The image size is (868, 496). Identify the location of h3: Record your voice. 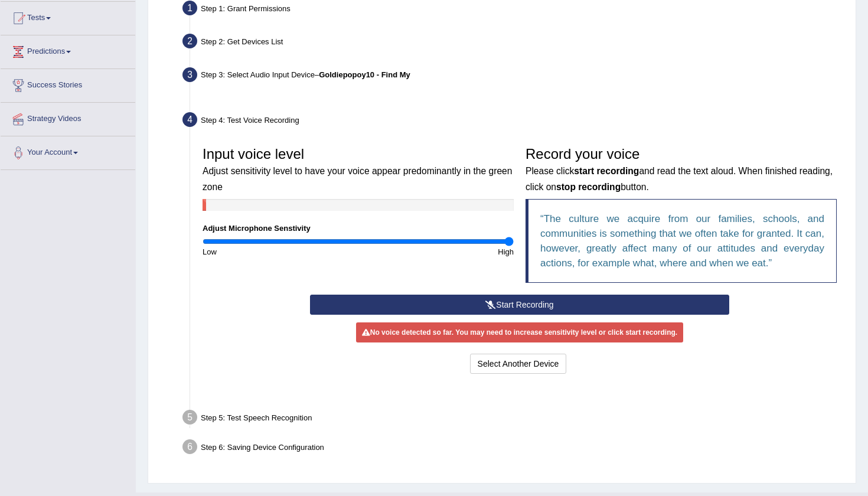
(681, 169).